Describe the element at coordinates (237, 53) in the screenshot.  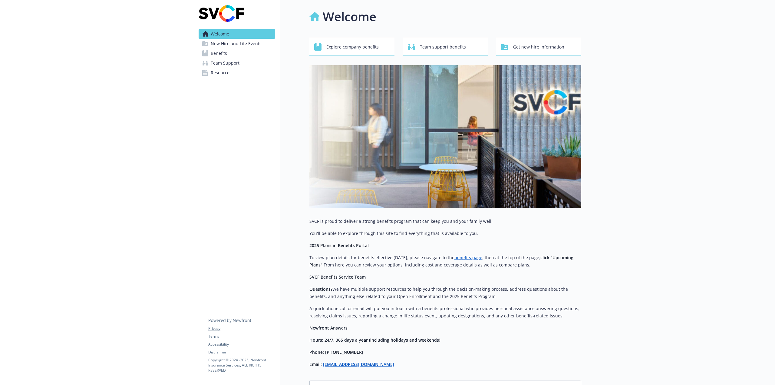
I see `a: Benefits` at that location.